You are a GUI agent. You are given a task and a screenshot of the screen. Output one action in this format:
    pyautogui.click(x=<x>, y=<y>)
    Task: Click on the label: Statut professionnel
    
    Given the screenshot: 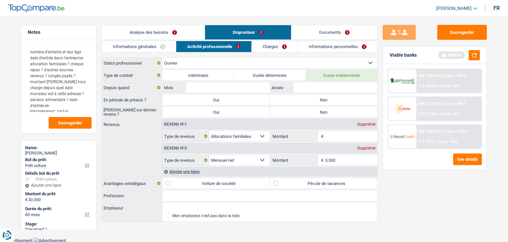 What is the action you would take?
    pyautogui.click(x=132, y=63)
    